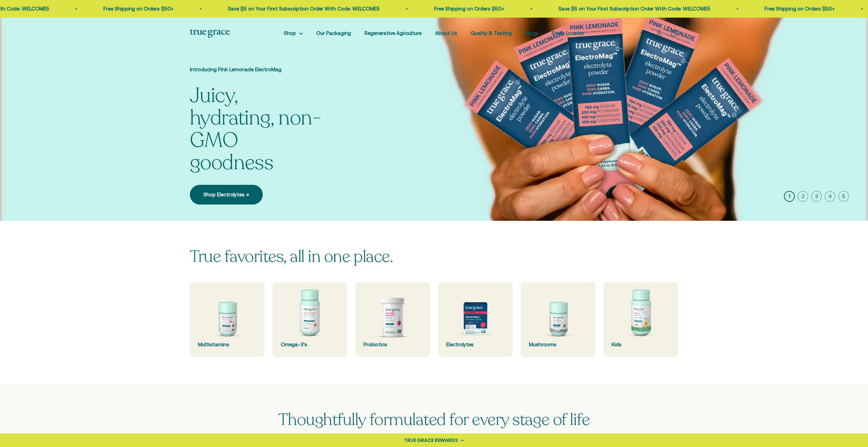 This screenshot has height=447, width=868. Describe the element at coordinates (844, 197) in the screenshot. I see `button: 5` at that location.